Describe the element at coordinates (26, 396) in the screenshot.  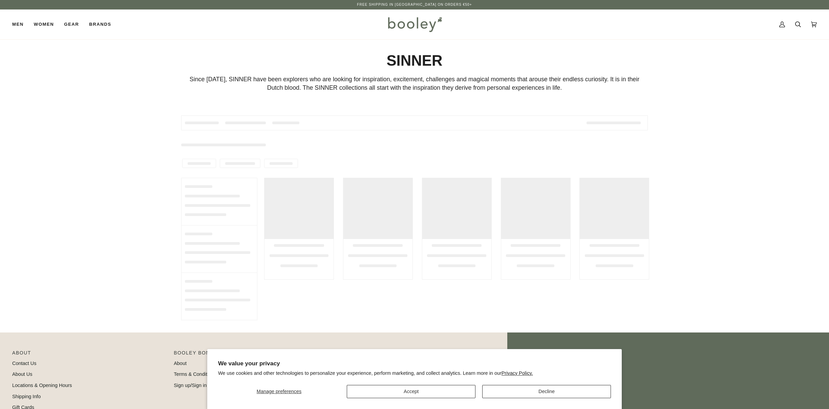
I see `a: Shipping Info` at that location.